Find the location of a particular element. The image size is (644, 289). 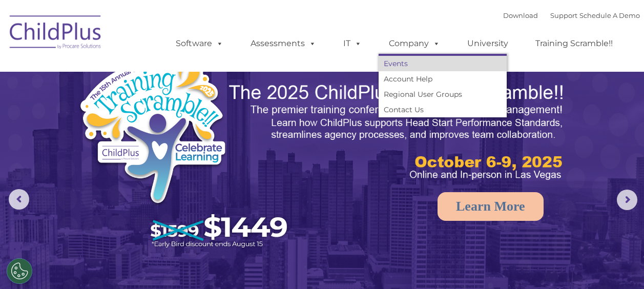

a: IT is located at coordinates (352, 44).